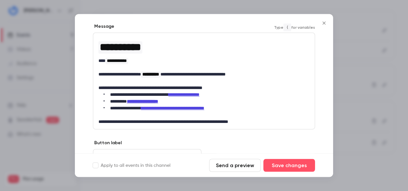  Describe the element at coordinates (132, 166) in the screenshot. I see `label: Apply to all events in this channel` at that location.